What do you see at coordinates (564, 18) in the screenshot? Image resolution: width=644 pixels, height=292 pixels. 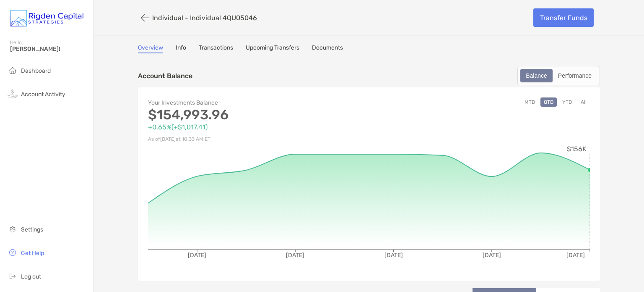 I see `a: Transfer Funds` at bounding box center [564, 18].